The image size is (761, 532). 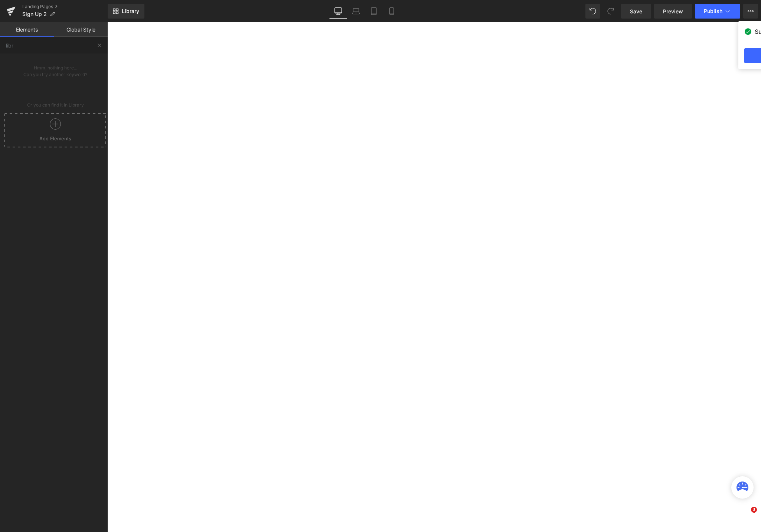 I want to click on a: Laptop, so click(x=356, y=12).